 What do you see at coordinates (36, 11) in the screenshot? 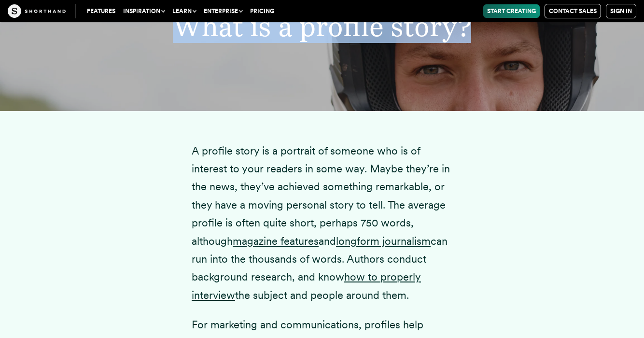
I see `img: The Craft` at bounding box center [36, 11].